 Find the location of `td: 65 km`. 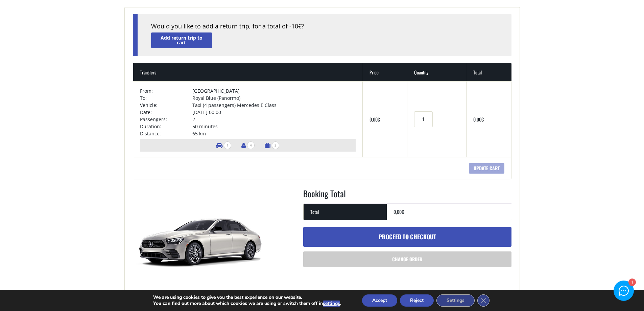

td: 65 km is located at coordinates (274, 133).